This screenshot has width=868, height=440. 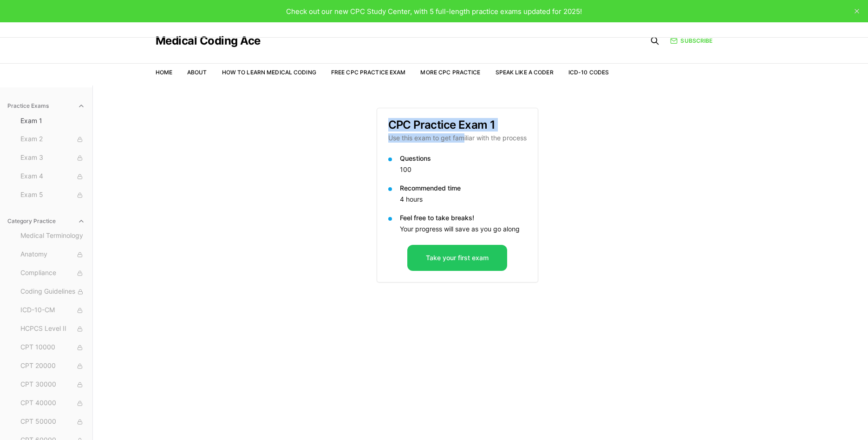 I want to click on a: Speak Like a Coder, so click(x=524, y=72).